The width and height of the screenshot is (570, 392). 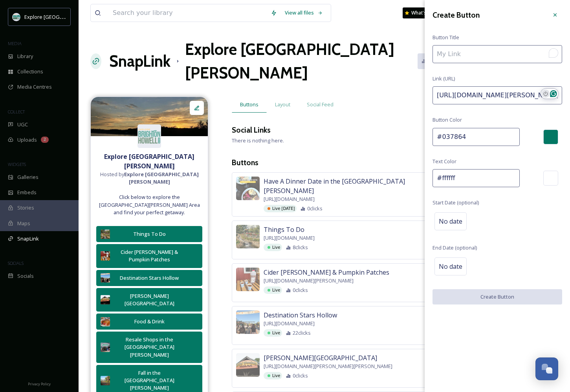 I want to click on span: Stories, so click(x=25, y=207).